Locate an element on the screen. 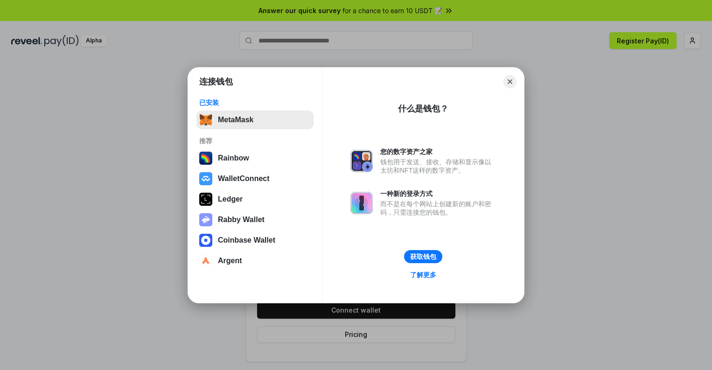 The width and height of the screenshot is (712, 370). button: Rainbow is located at coordinates (255, 158).